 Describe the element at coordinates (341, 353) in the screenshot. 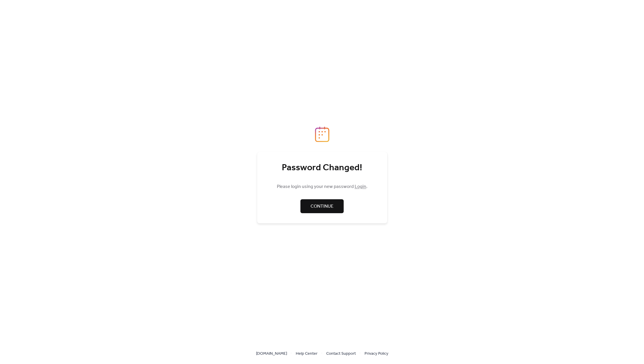

I see `a: Contact Support` at that location.